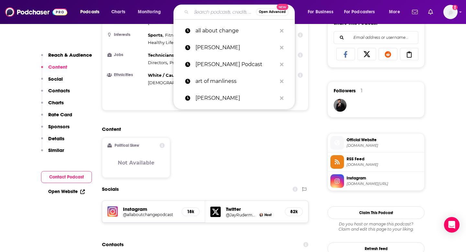 This screenshot has height=252, width=466. What do you see at coordinates (261, 214) in the screenshot?
I see `img: Jay Ruderman` at bounding box center [261, 214].